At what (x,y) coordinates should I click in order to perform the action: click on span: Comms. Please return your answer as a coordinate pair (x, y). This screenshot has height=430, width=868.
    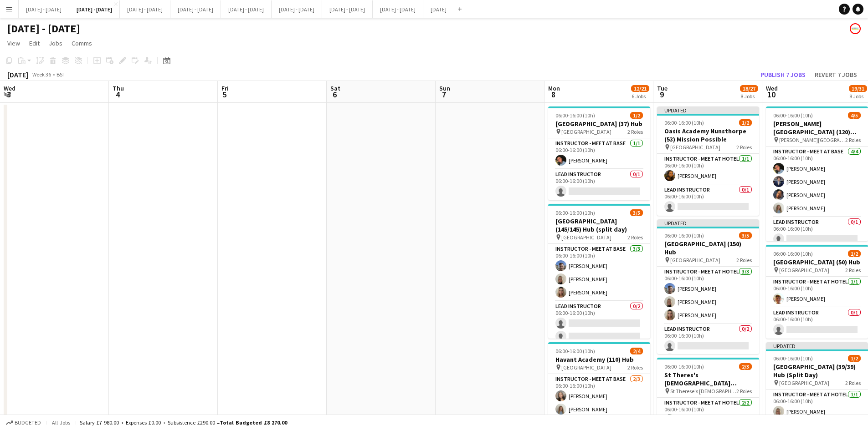
    Looking at the image, I should click on (81, 43).